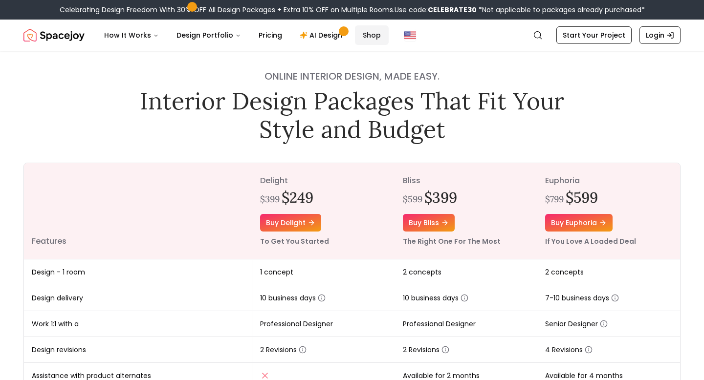 The image size is (704, 380). I want to click on small: If You Love A Loaded Deal, so click(590, 241).